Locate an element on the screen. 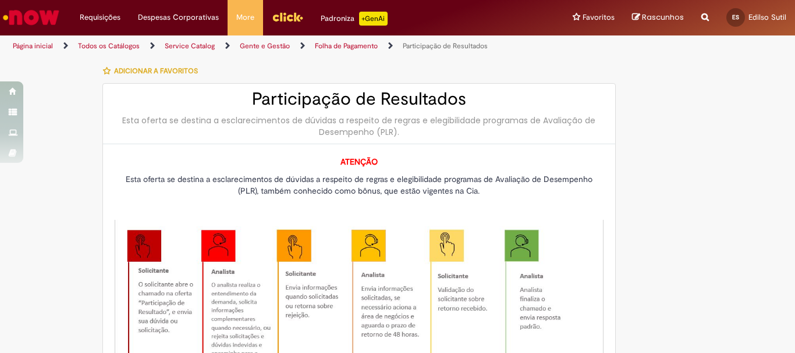  ul: Trilhas de página is located at coordinates (265, 46).